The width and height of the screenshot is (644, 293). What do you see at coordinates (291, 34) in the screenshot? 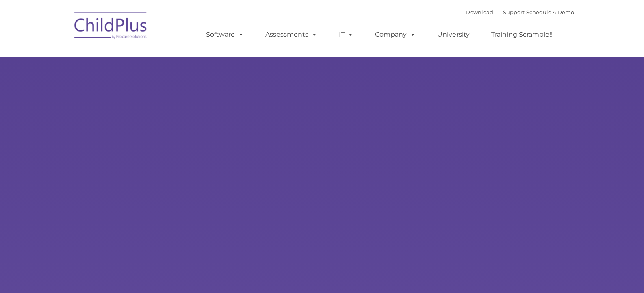
I see `a: Assessments` at bounding box center [291, 34].